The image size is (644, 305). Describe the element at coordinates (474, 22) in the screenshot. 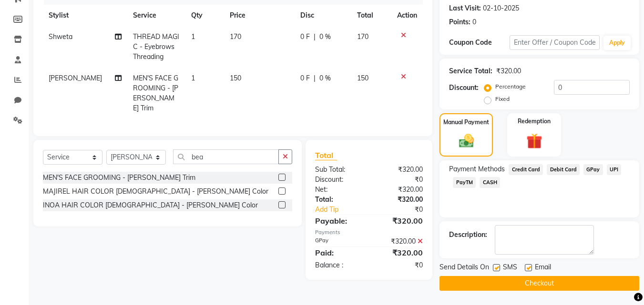

I see `div: 0` at that location.